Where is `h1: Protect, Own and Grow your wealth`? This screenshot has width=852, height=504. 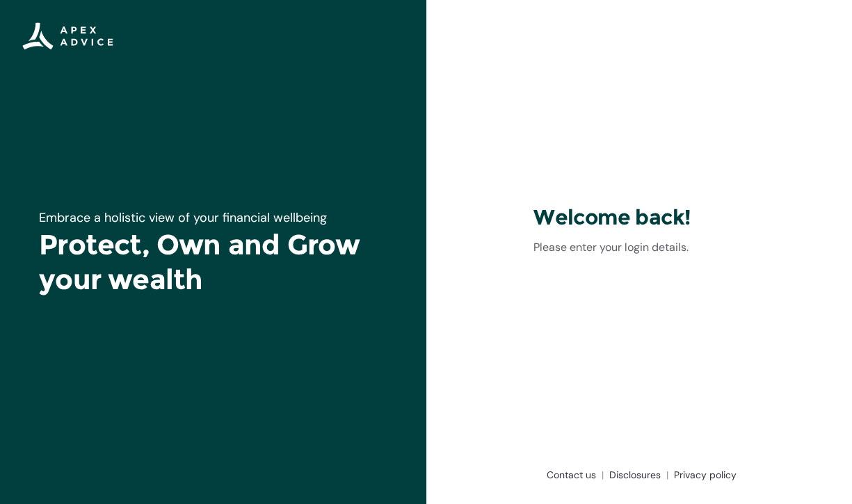 h1: Protect, Own and Grow your wealth is located at coordinates (213, 262).